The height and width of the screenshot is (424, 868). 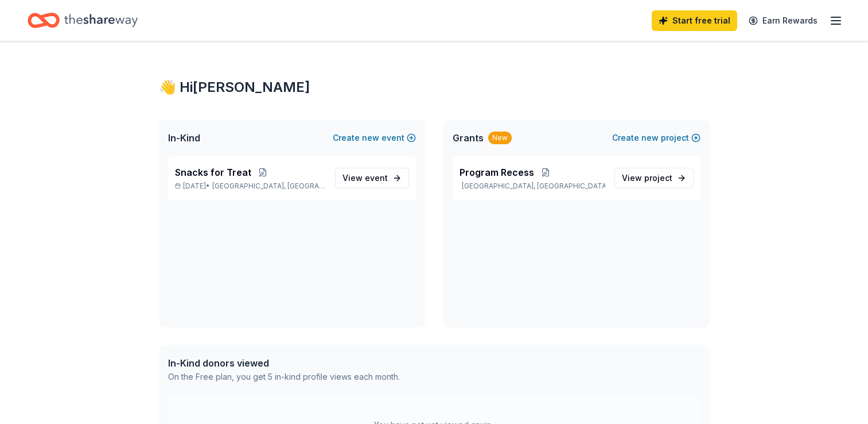 What do you see at coordinates (500, 138) in the screenshot?
I see `div: New` at bounding box center [500, 138].